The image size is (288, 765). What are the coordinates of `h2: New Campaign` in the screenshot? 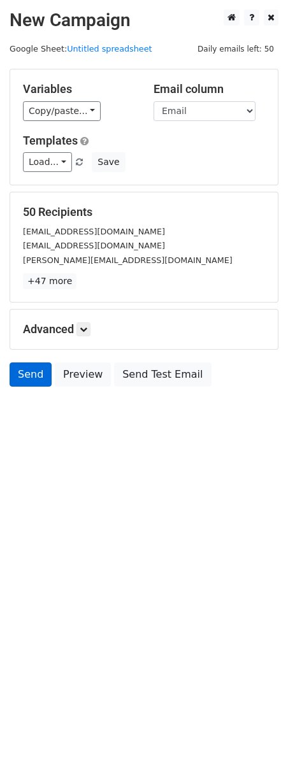 It's located at (144, 20).